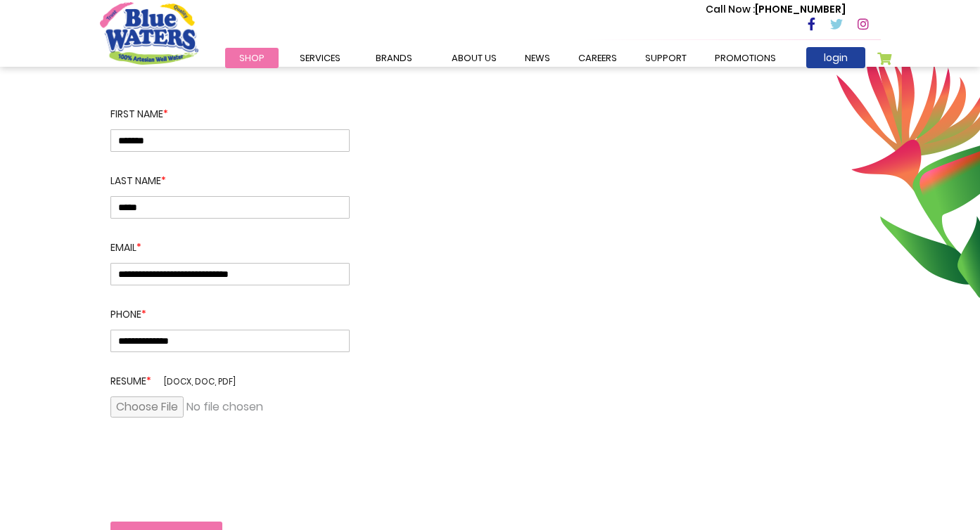 The height and width of the screenshot is (530, 980). I want to click on a: login, so click(836, 58).